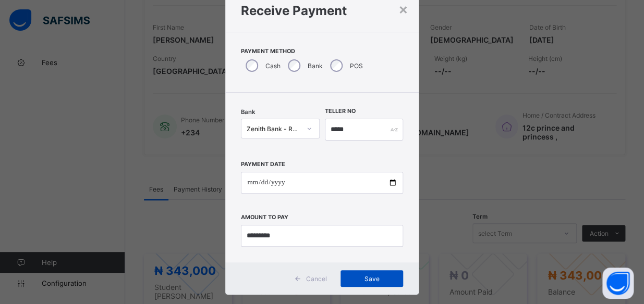  What do you see at coordinates (356, 65) in the screenshot?
I see `label: POS` at bounding box center [356, 65].